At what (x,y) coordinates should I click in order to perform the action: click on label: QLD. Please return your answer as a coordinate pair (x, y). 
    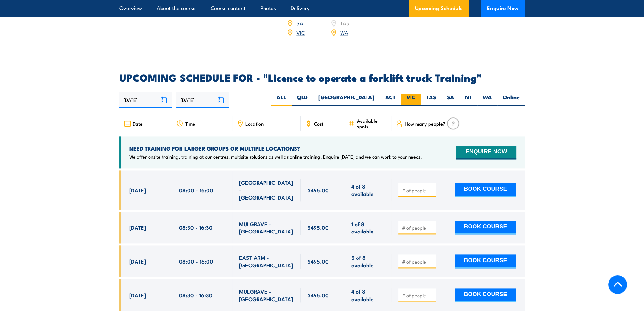
    Looking at the image, I should click on (302, 99).